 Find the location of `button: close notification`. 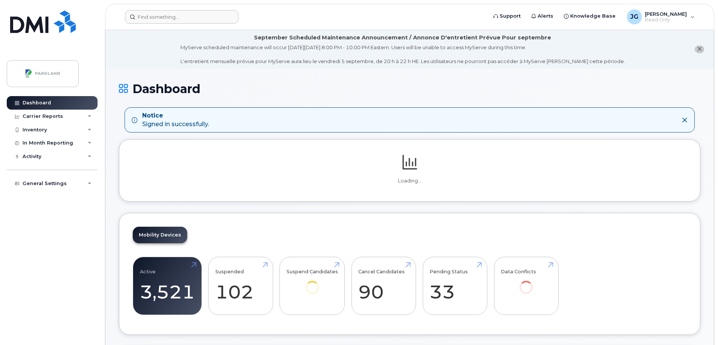

button: close notification is located at coordinates (699, 49).